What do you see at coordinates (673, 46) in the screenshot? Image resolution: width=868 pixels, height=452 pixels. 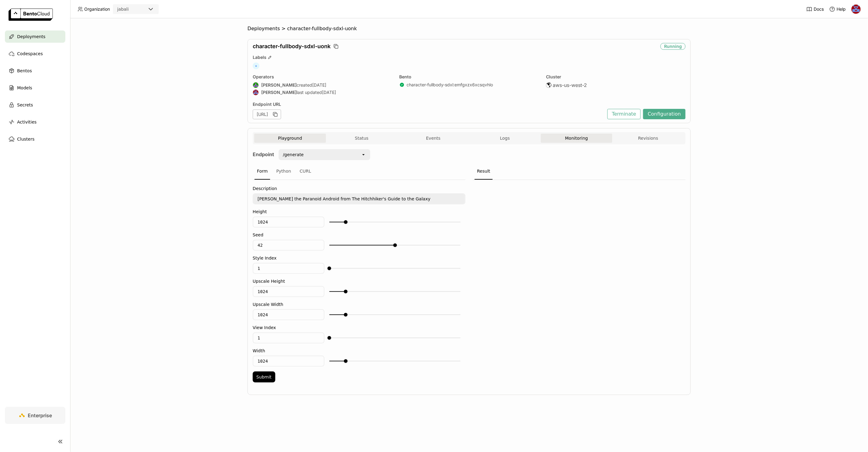 I see `div: Running` at bounding box center [673, 46].